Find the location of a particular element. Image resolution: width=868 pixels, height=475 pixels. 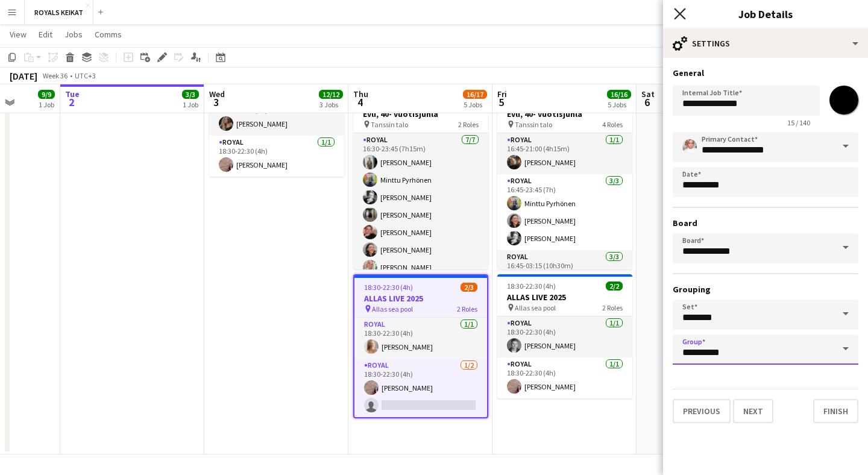

span: Fri is located at coordinates (502, 94).